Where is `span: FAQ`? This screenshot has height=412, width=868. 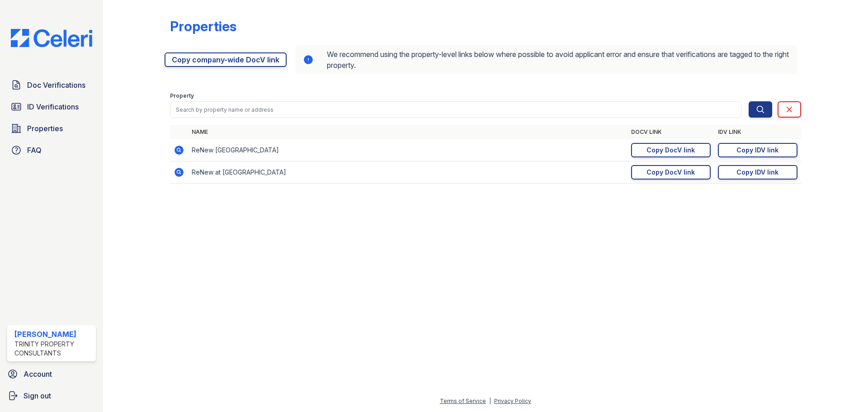 span: FAQ is located at coordinates (35, 150).